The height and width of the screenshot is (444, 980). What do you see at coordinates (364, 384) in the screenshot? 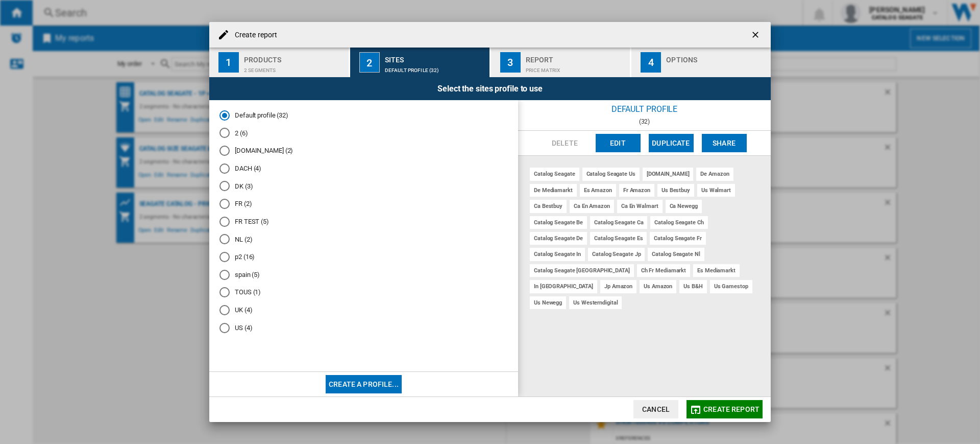
I see `button: Create a profile...` at bounding box center [364, 384].